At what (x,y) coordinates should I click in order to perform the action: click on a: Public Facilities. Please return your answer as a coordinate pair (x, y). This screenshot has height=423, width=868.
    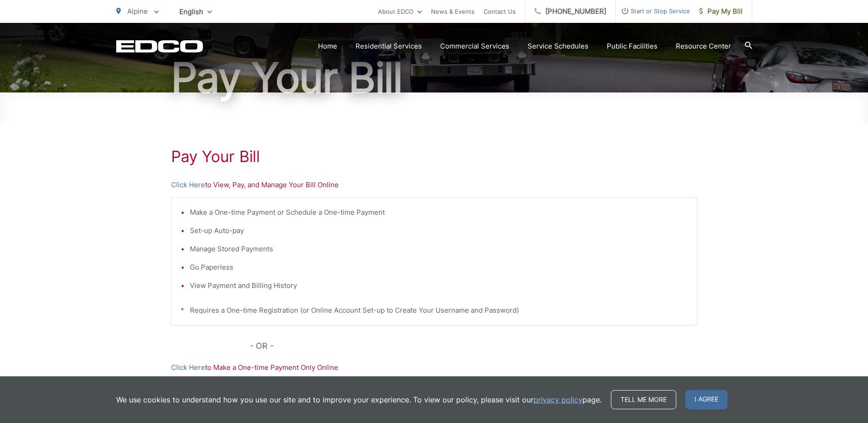
    Looking at the image, I should click on (632, 46).